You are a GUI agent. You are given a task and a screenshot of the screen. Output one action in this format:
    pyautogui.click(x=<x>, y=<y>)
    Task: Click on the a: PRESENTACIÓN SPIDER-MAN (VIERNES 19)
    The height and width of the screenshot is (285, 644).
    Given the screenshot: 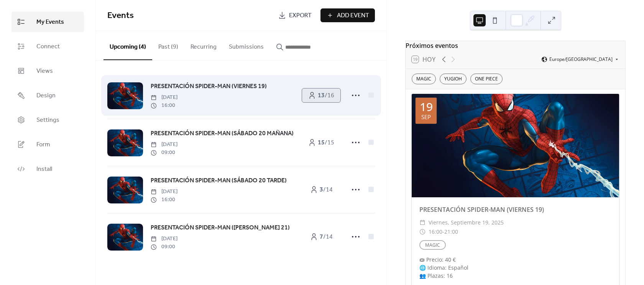 What is the action you would take?
    pyautogui.click(x=209, y=87)
    